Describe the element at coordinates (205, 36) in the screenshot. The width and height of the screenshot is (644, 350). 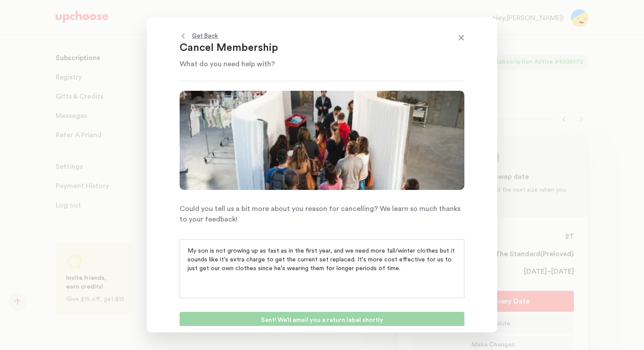
I see `p: Get Back` at that location.